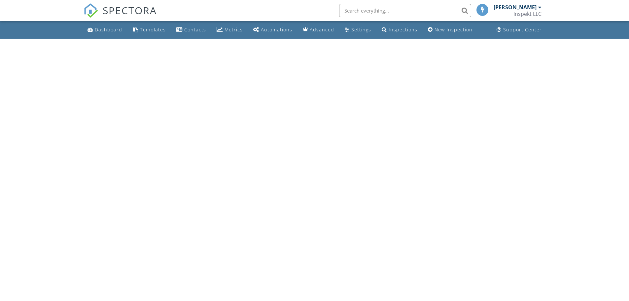 Image resolution: width=629 pixels, height=301 pixels. I want to click on div: Inspekt LLC, so click(528, 14).